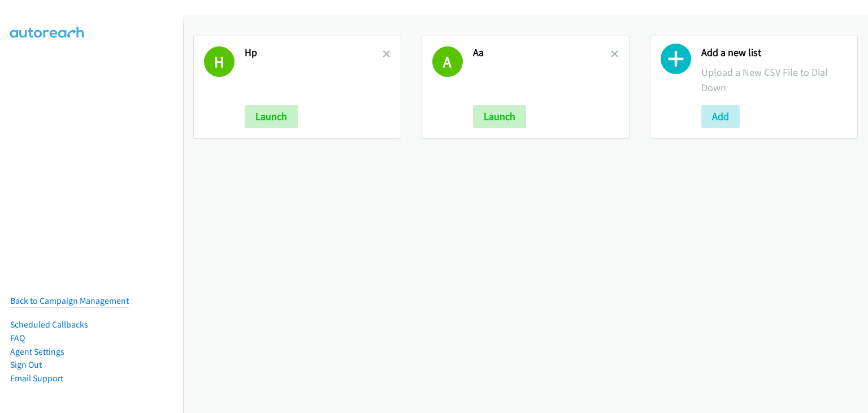  What do you see at coordinates (448, 62) in the screenshot?
I see `h1: A` at bounding box center [448, 62].